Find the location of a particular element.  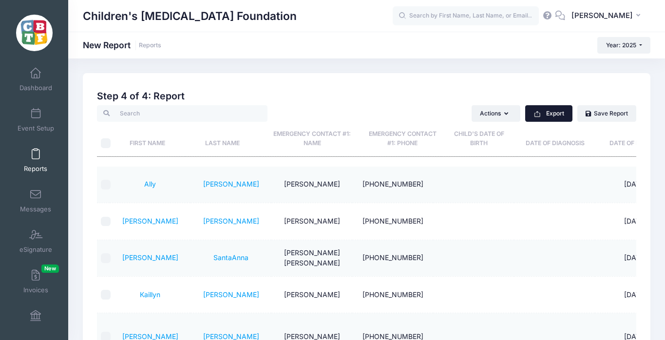

th: Last Name: activate to sort column ascending is located at coordinates (223, 139).